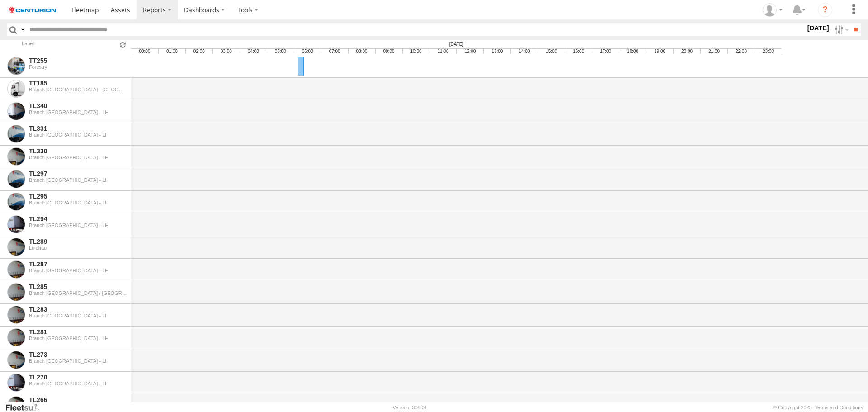 This screenshot has width=868, height=412. What do you see at coordinates (172, 51) in the screenshot?
I see `span: 01:00` at bounding box center [172, 51].